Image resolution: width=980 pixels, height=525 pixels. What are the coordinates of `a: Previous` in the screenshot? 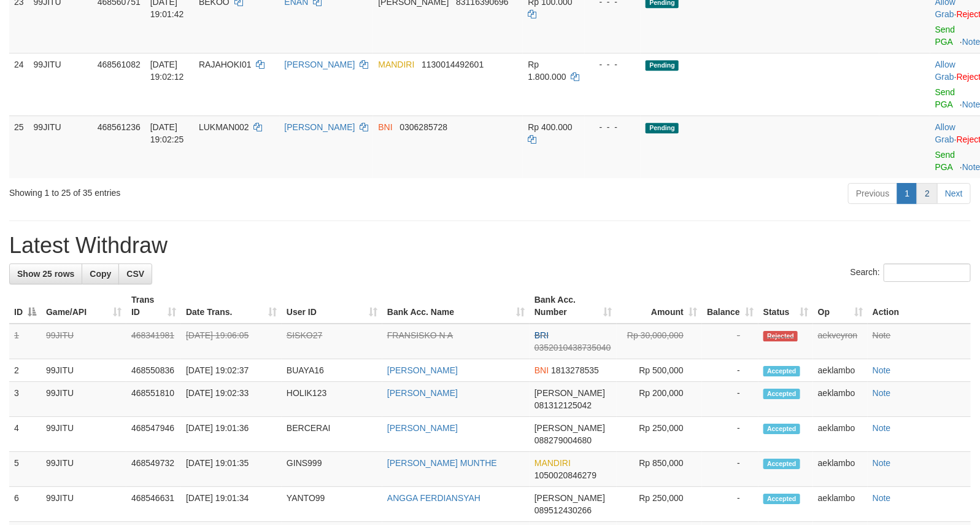 It's located at (872, 194).